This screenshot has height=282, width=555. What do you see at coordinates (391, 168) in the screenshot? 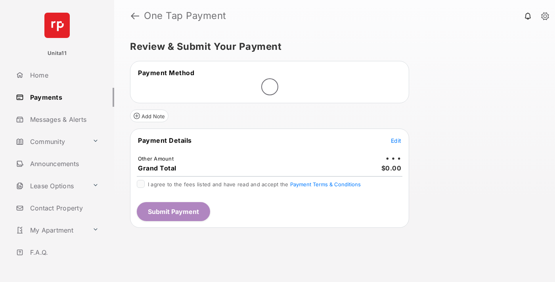
I see `span: $0.00` at bounding box center [391, 168].